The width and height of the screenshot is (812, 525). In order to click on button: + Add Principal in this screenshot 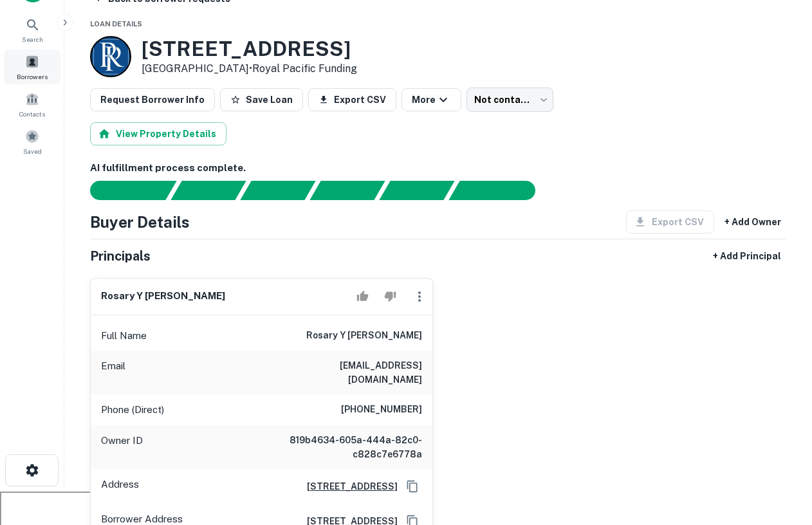, I will do `click(747, 256)`.